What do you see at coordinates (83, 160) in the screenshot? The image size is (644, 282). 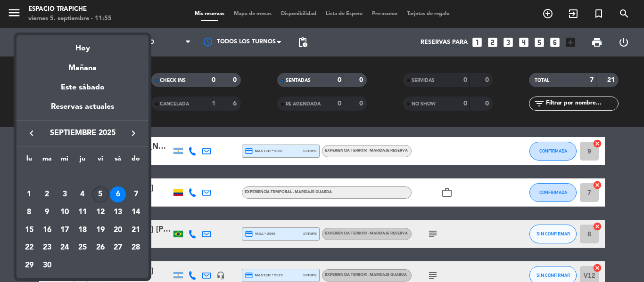 I see `th: jueves` at bounding box center [83, 160].